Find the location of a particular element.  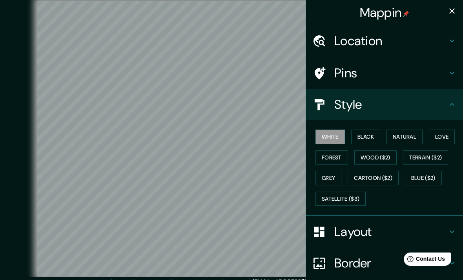

button: Blue ($2) is located at coordinates (423, 178).